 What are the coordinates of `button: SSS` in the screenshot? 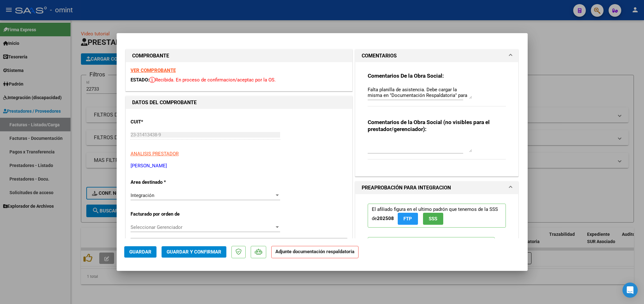 It's located at (433, 218).